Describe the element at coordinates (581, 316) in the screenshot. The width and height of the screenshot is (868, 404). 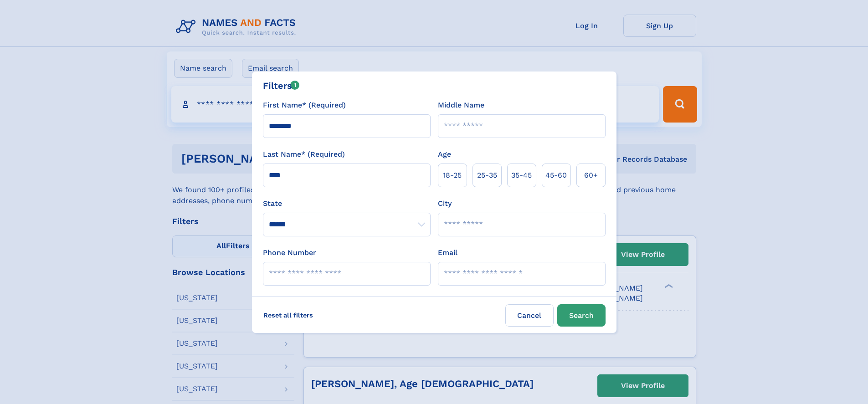
I see `button: Search` at that location.